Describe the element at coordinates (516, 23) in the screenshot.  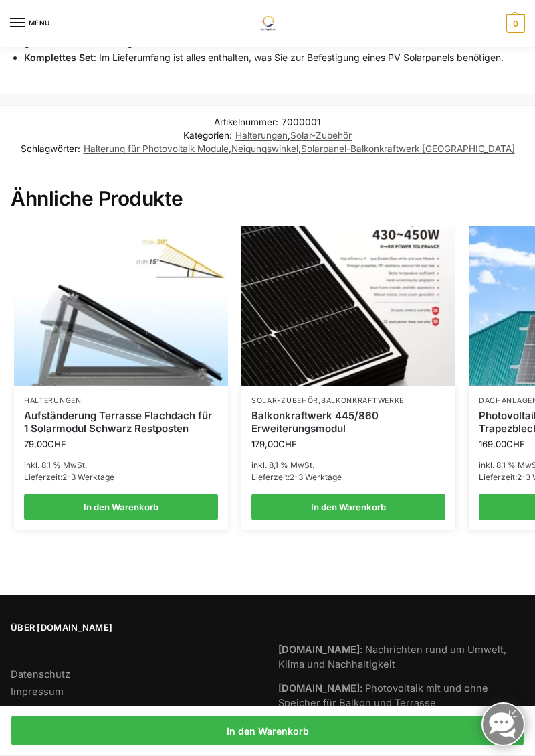
I see `span: 0` at that location.